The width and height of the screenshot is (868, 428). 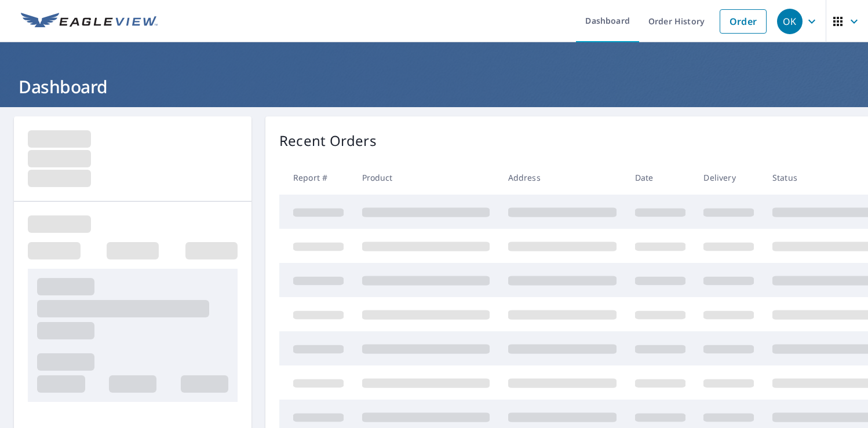 What do you see at coordinates (434, 86) in the screenshot?
I see `h1: Dashboard` at bounding box center [434, 86].